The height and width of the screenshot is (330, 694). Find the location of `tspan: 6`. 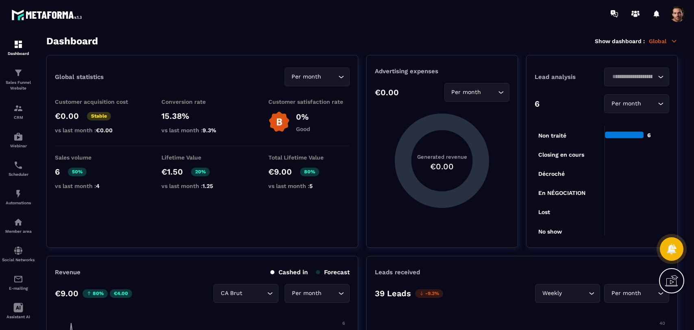

tspan: 6 is located at coordinates (343, 323).